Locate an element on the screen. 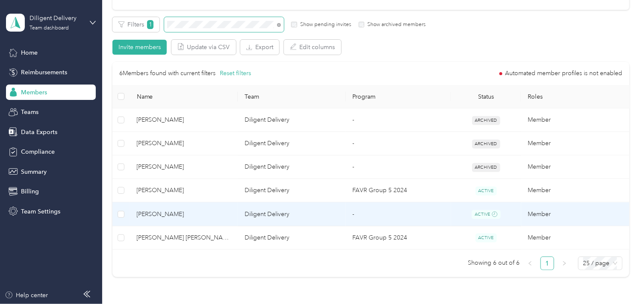 This screenshot has width=644, height=304. span: right is located at coordinates (565, 264).